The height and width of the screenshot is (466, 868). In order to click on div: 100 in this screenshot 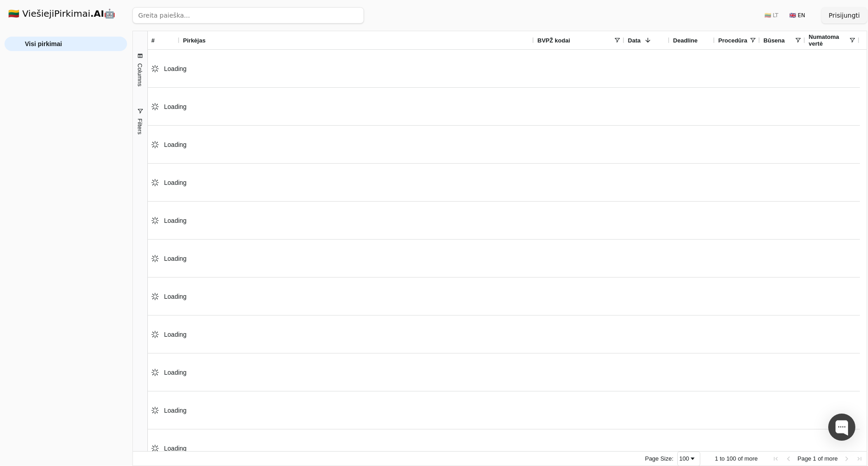, I will do `click(684, 458)`.